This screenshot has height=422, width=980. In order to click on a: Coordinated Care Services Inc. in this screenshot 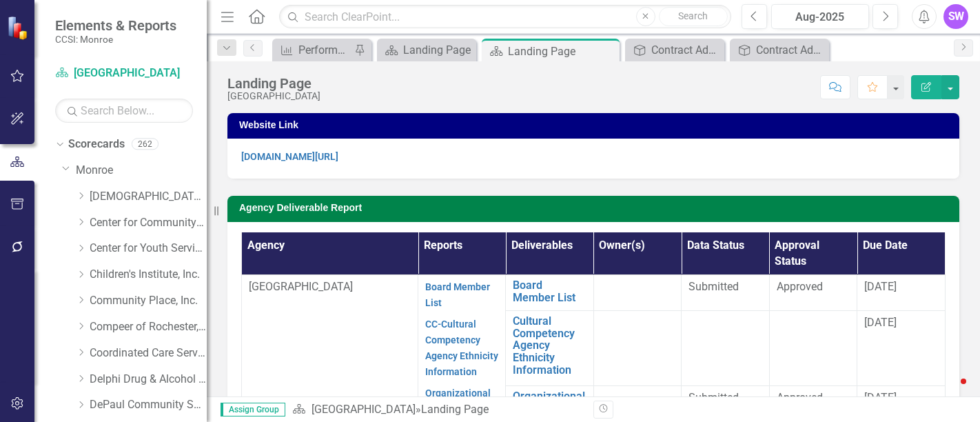, I will do `click(148, 353)`.